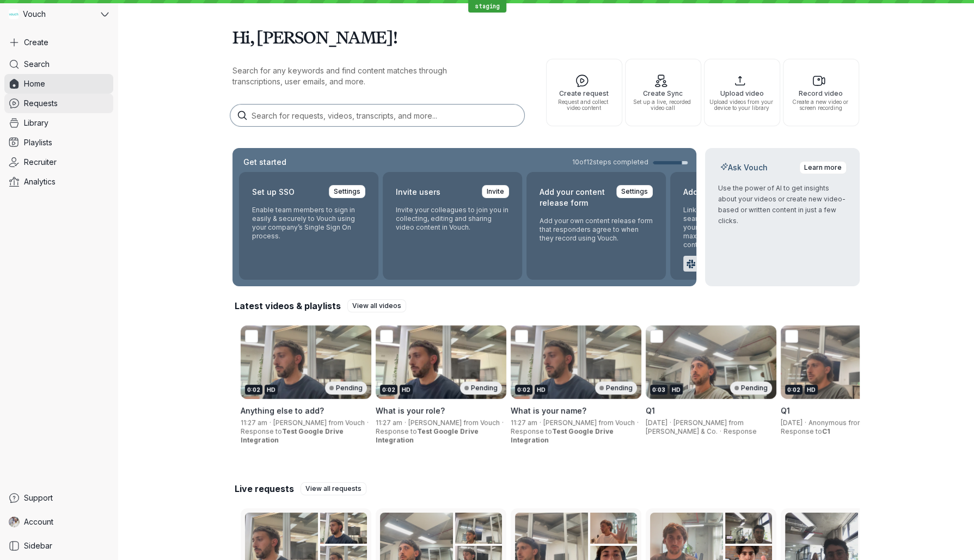  What do you see at coordinates (59, 104) in the screenshot?
I see `a: Requests` at bounding box center [59, 104].